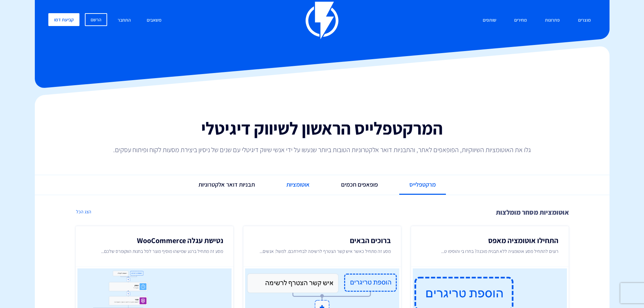 The height and width of the screenshot is (308, 644). I want to click on a: מוצרים, so click(584, 20).